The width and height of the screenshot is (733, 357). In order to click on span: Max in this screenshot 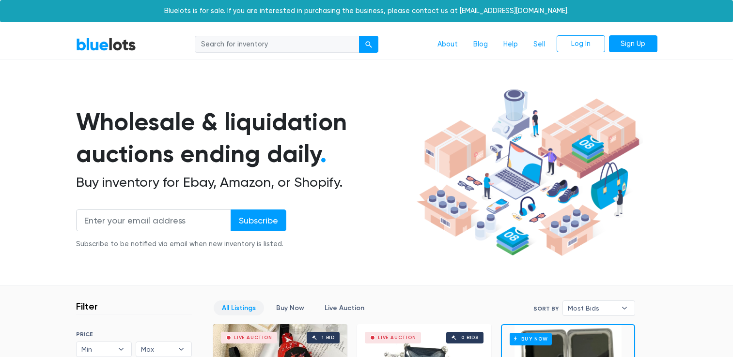, I will do `click(157, 350)`.